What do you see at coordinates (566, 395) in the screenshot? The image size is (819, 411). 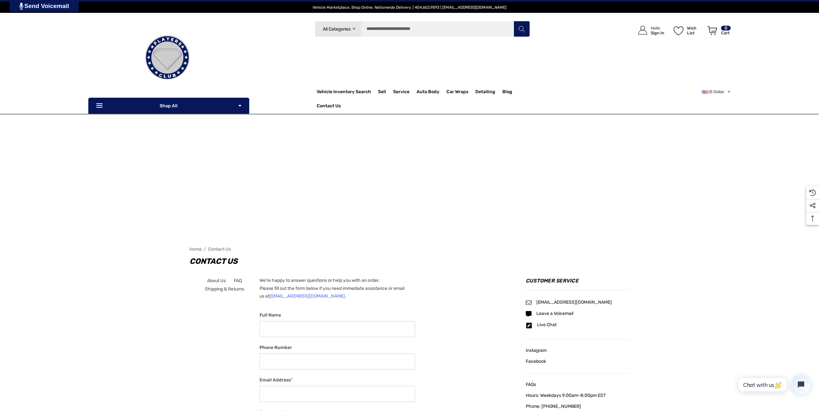 I see `span: Hours: Weekdays 9:00am-8:00pm EST` at bounding box center [566, 395].